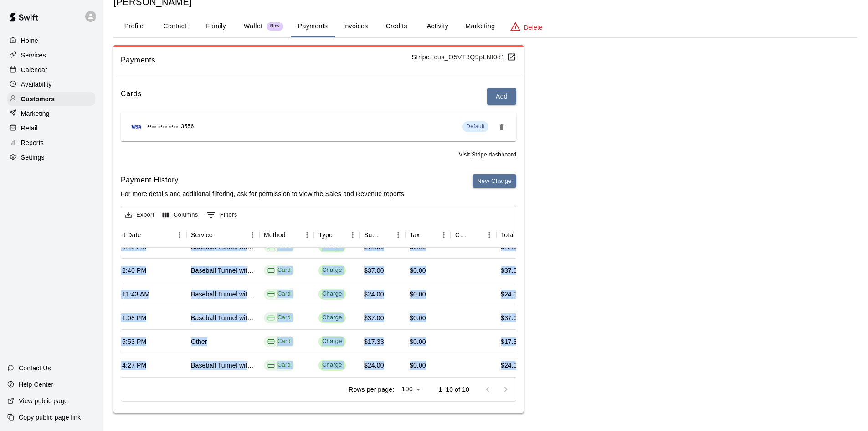 The width and height of the screenshot is (868, 431). What do you see at coordinates (123, 365) in the screenshot?
I see `div: Oct 20, 2024, 4:27 PM` at bounding box center [123, 365].